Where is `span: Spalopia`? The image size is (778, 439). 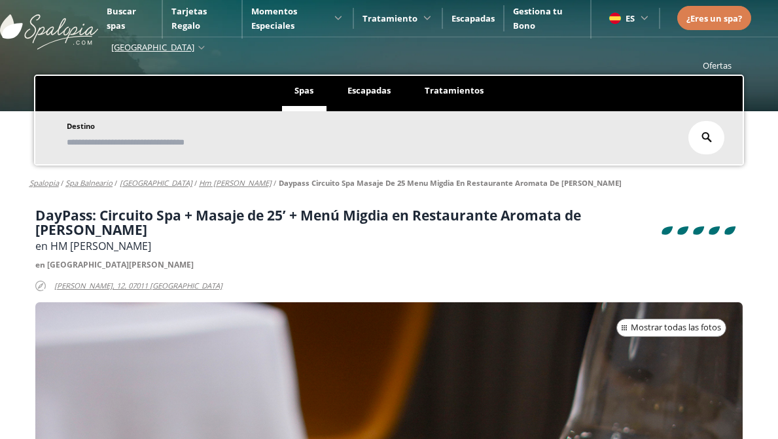 span: Spalopia is located at coordinates (44, 183).